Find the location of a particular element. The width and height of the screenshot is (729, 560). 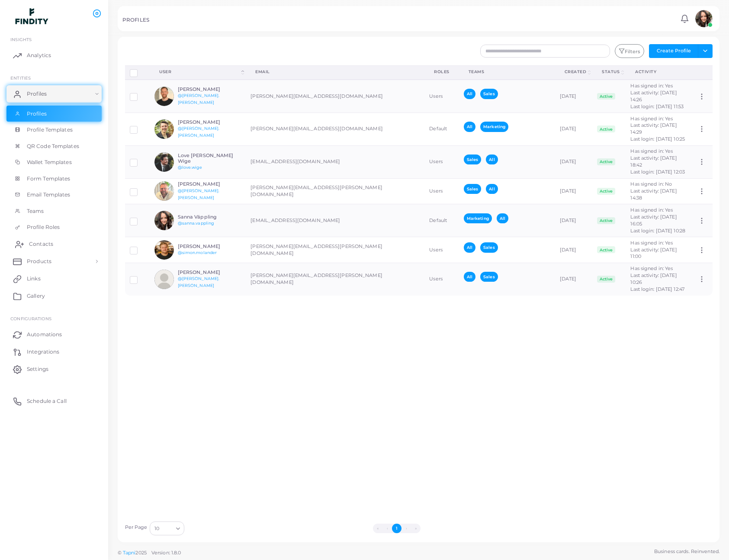

span: Profile Templates is located at coordinates (50, 129).